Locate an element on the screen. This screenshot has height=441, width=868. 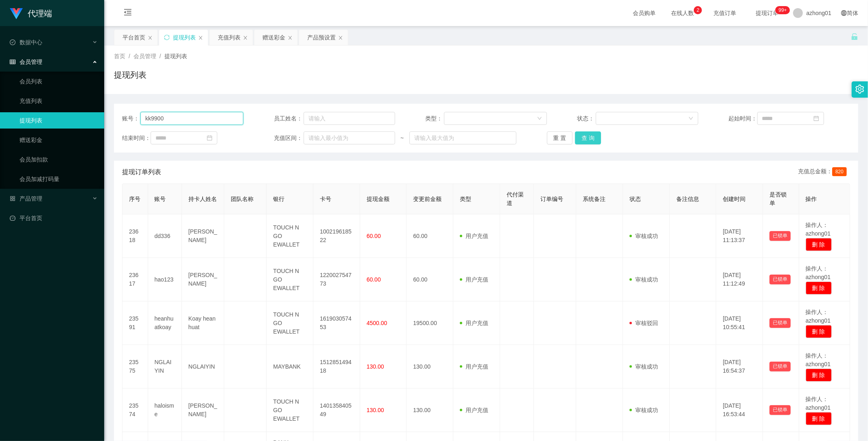
span: 130.00 is located at coordinates (375, 410).